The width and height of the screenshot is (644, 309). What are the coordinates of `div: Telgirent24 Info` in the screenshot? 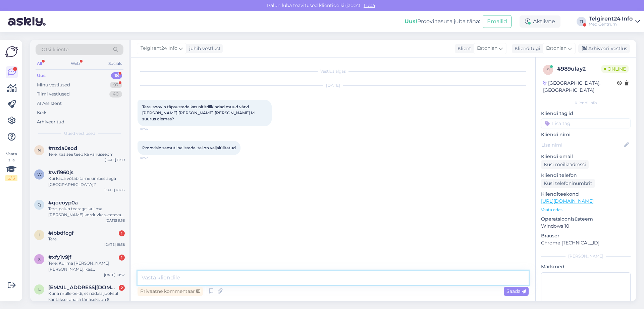 It's located at (611, 19).